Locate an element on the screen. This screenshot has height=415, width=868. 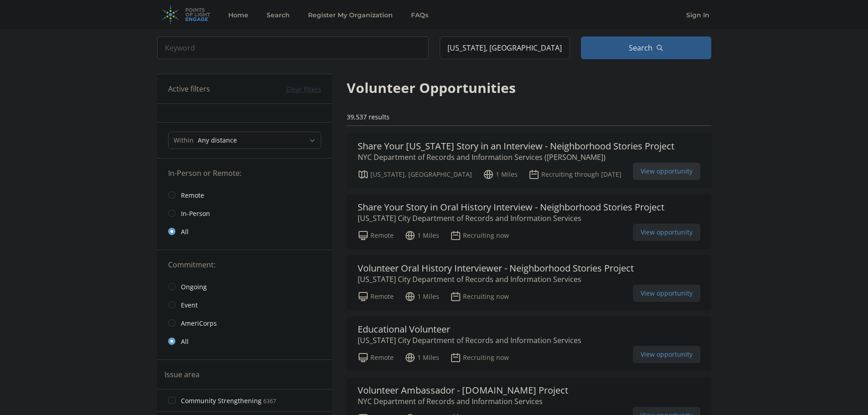
legend: Commitment: is located at coordinates (245, 265).